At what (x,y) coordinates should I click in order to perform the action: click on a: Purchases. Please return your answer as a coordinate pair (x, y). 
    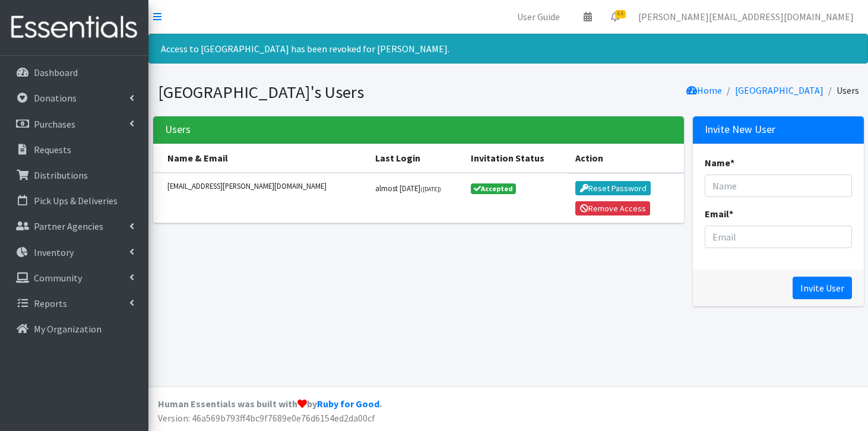
    Looking at the image, I should click on (74, 124).